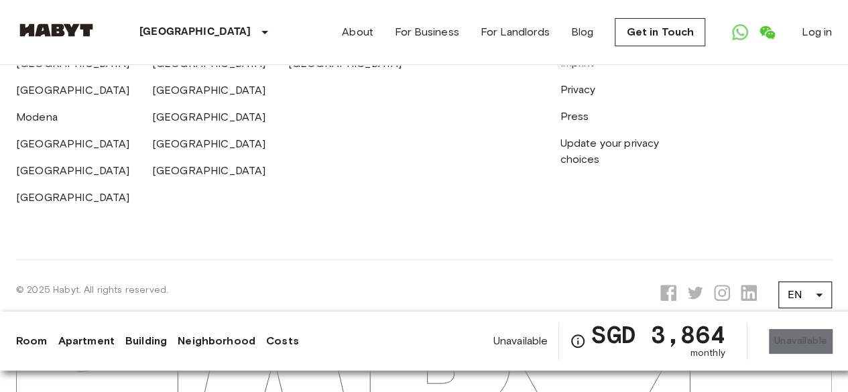 The height and width of the screenshot is (392, 848). What do you see at coordinates (577, 89) in the screenshot?
I see `a: Privacy` at bounding box center [577, 89].